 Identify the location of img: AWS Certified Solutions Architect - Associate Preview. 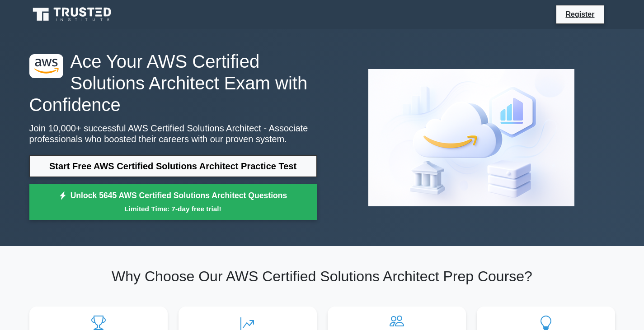
(471, 138).